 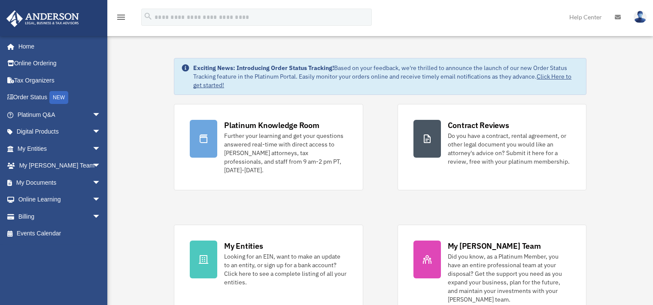 I want to click on a: Order StatusNEW, so click(x=60, y=97).